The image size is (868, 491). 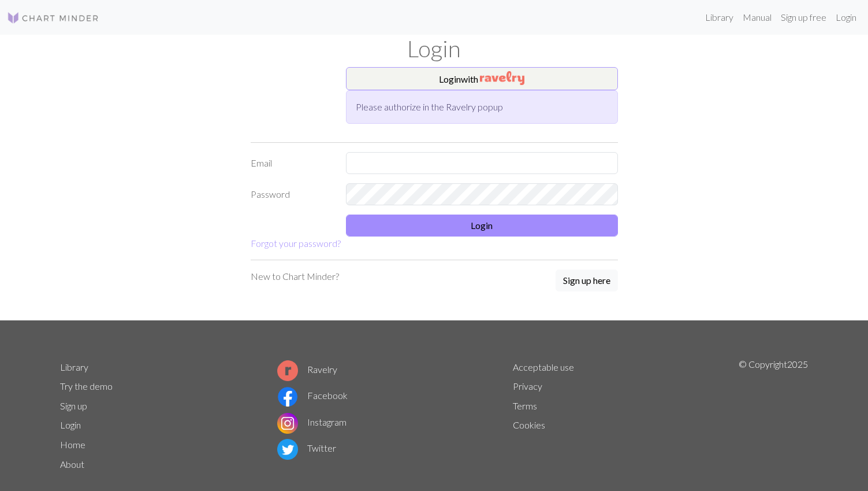 What do you see at coordinates (288, 449) in the screenshot?
I see `img: Twitter logo` at bounding box center [288, 449].